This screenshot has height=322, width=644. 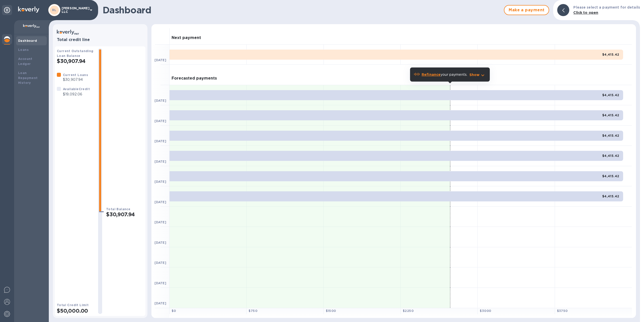 What do you see at coordinates (562, 311) in the screenshot?
I see `b: $ 3750` at bounding box center [562, 311].